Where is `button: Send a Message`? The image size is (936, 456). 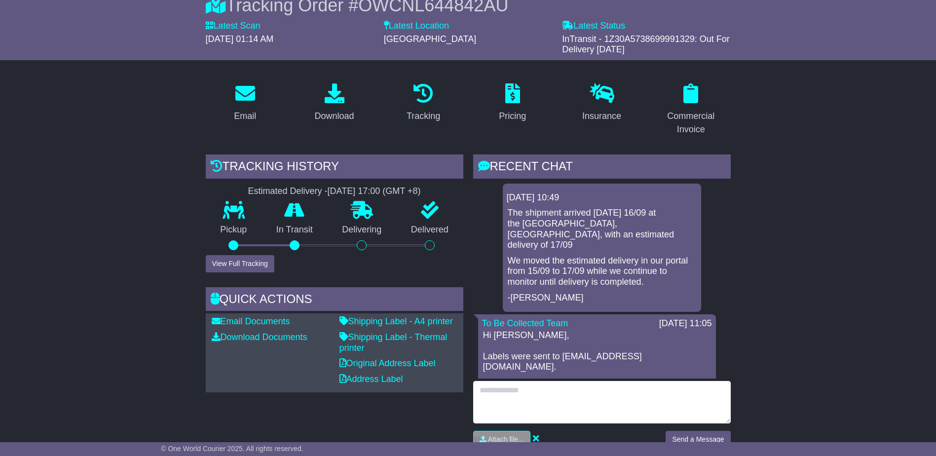 button: Send a Message is located at coordinates (697, 439).